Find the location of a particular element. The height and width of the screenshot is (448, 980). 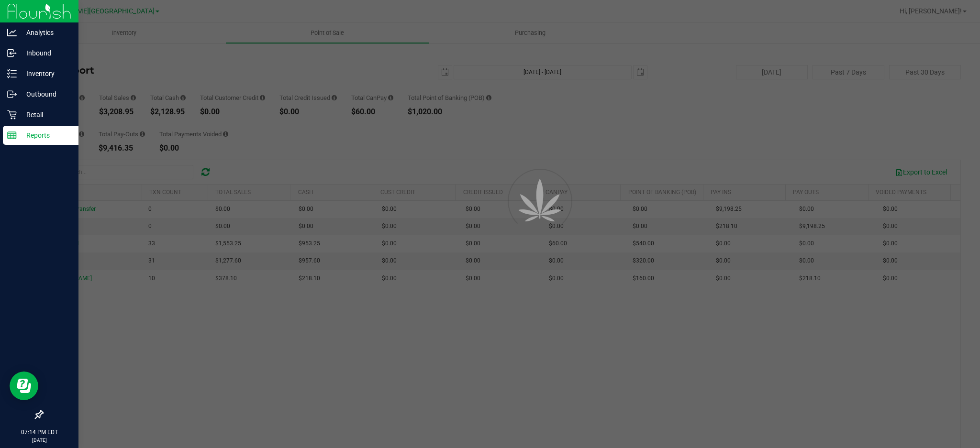

inline-svg: Outbound is located at coordinates (12, 94).